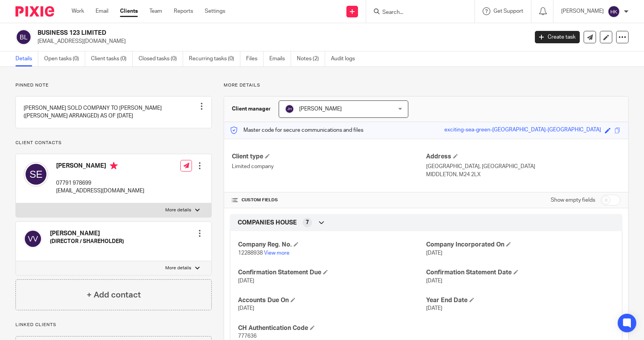  I want to click on input: Search, so click(416, 13).